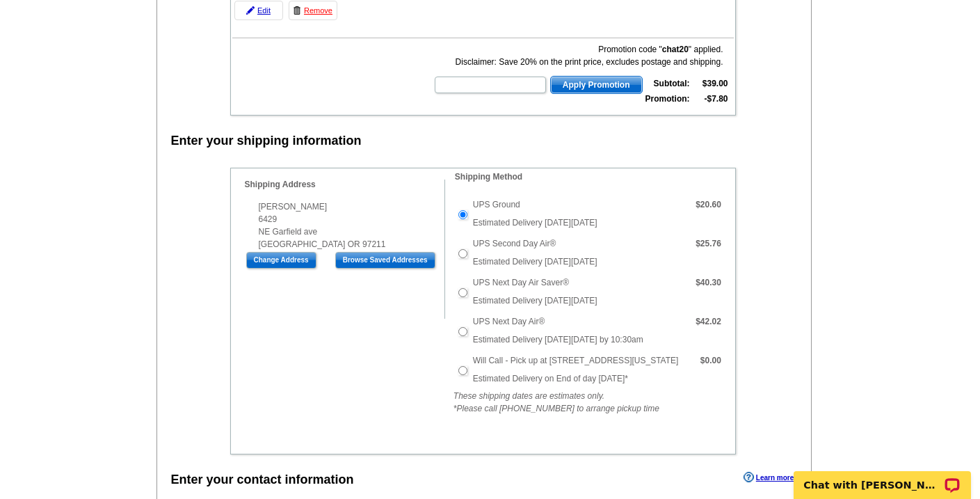 This screenshot has height=499, width=980. I want to click on a: Learn more, so click(768, 477).